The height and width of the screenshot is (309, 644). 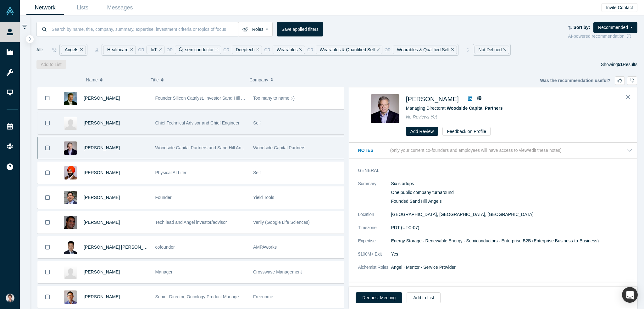 What do you see at coordinates (40, 50) in the screenshot?
I see `span: All:` at bounding box center [40, 50].